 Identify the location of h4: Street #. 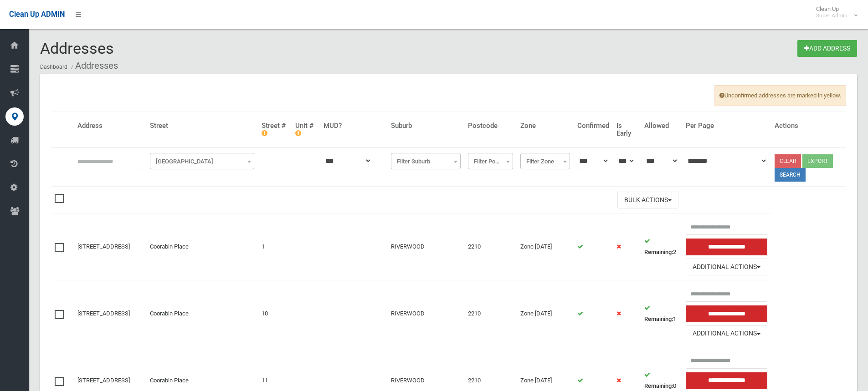
(274, 129).